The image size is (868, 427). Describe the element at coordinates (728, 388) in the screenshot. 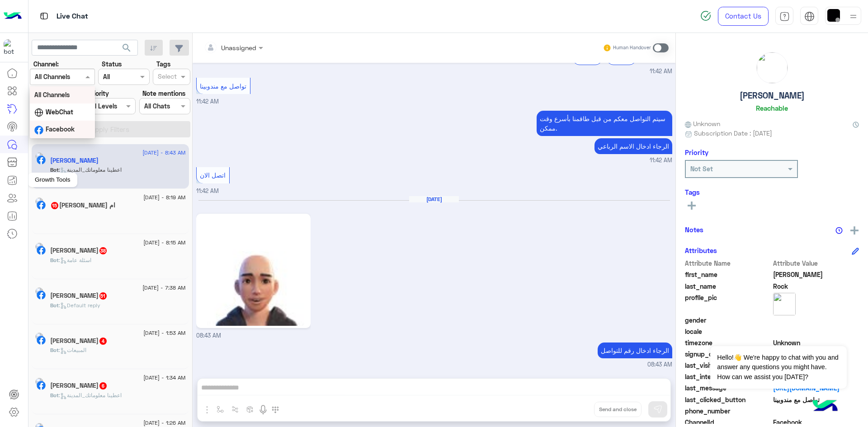

I see `span: last_message` at that location.